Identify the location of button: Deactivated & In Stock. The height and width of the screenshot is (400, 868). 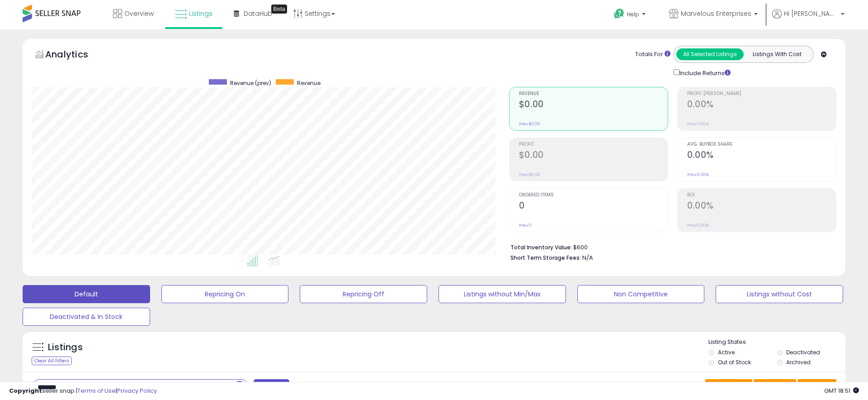
(86, 317).